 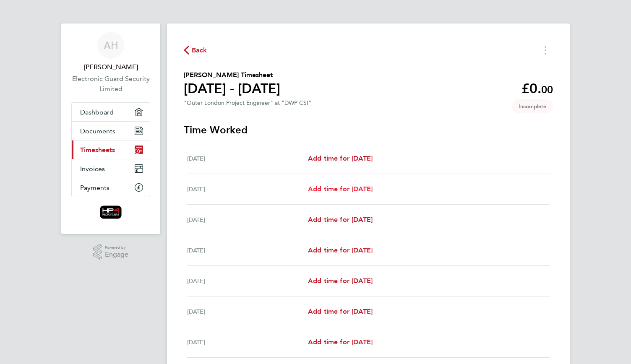 What do you see at coordinates (97, 112) in the screenshot?
I see `span: Dashboard` at bounding box center [97, 112].